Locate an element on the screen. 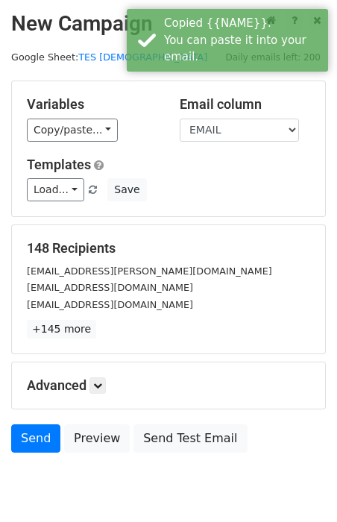 This screenshot has width=337, height=522. div: Copied {{NAME}}. You can paste it into your email. is located at coordinates (243, 40).